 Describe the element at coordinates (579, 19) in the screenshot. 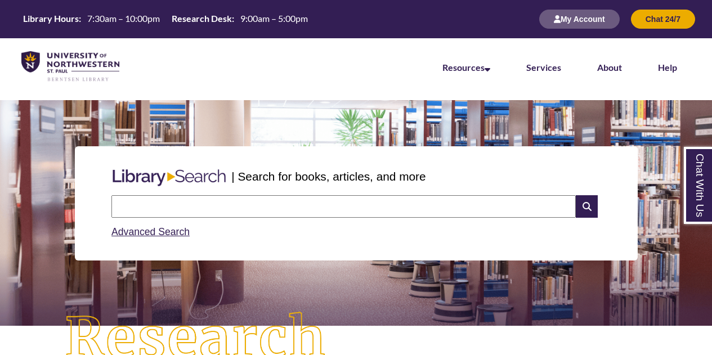

I see `button: My Account` at that location.